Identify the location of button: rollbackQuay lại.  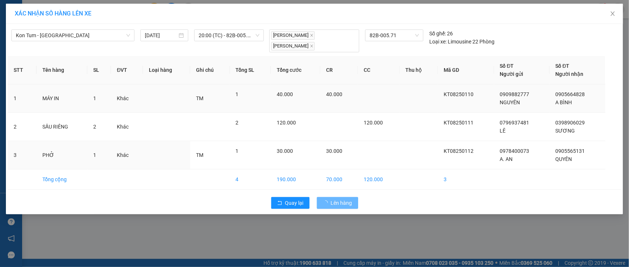
(290, 203).